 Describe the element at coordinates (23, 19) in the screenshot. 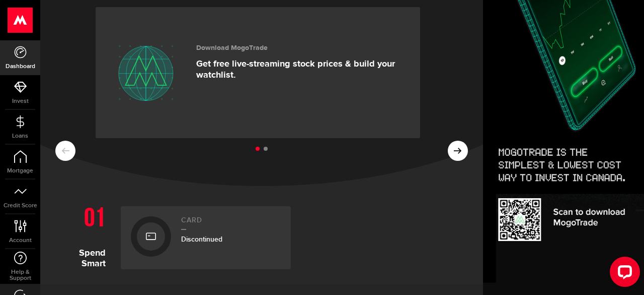

I see `button: Open LiveChat chat widget` at that location.